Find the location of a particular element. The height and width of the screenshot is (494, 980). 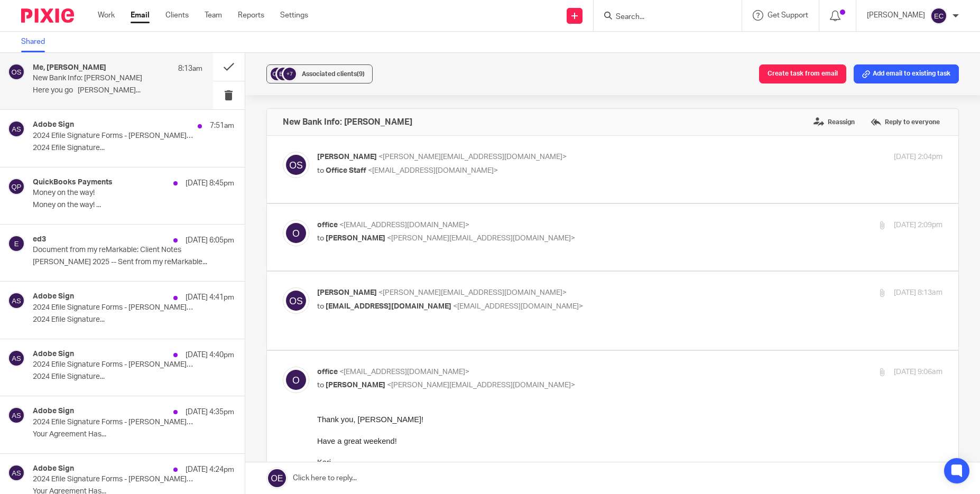

span: Get Support is located at coordinates (787, 15).